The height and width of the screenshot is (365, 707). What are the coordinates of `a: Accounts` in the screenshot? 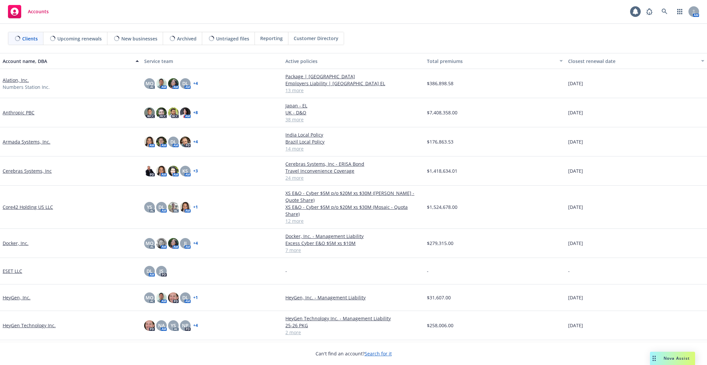 It's located at (28, 12).